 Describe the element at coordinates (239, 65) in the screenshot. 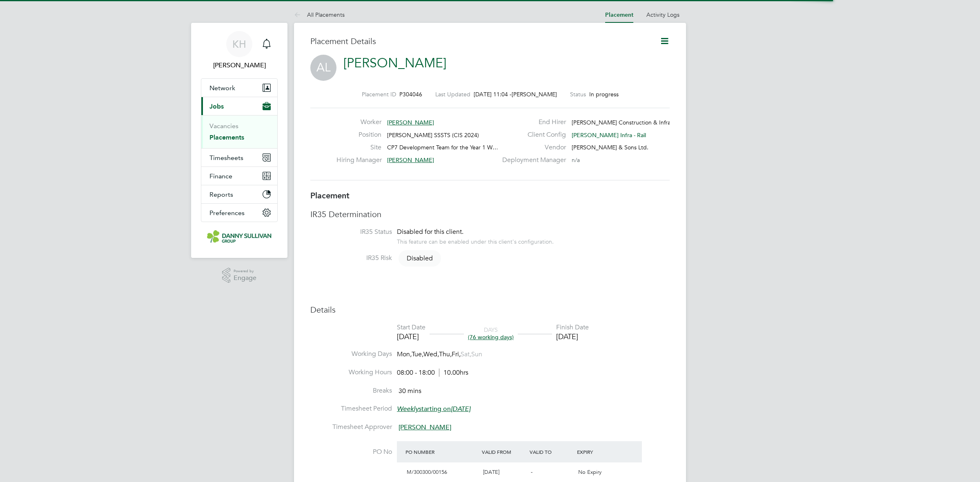

I see `span: Katie Holland` at that location.